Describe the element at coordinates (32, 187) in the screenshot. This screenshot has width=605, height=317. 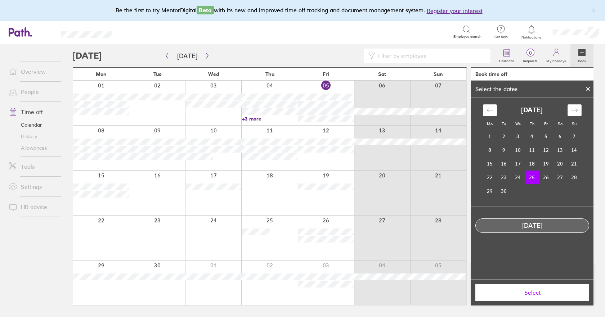
I see `a: Settings` at that location.